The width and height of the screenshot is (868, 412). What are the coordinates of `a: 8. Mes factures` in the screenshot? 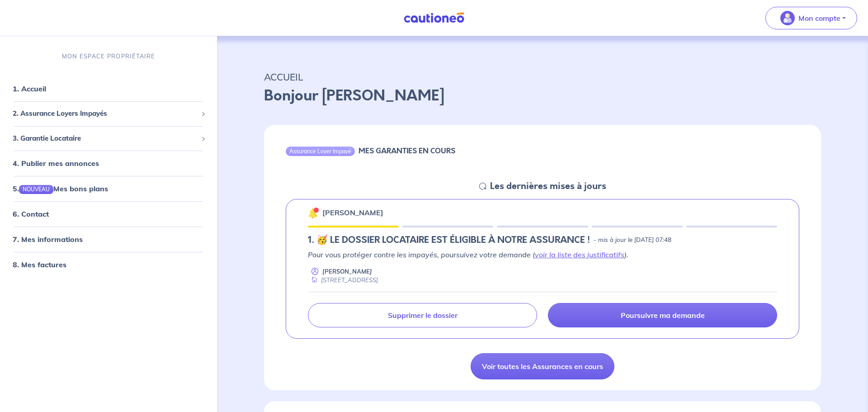 It's located at (39, 265).